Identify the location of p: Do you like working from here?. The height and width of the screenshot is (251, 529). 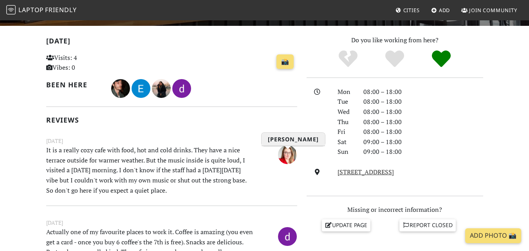
(395, 40).